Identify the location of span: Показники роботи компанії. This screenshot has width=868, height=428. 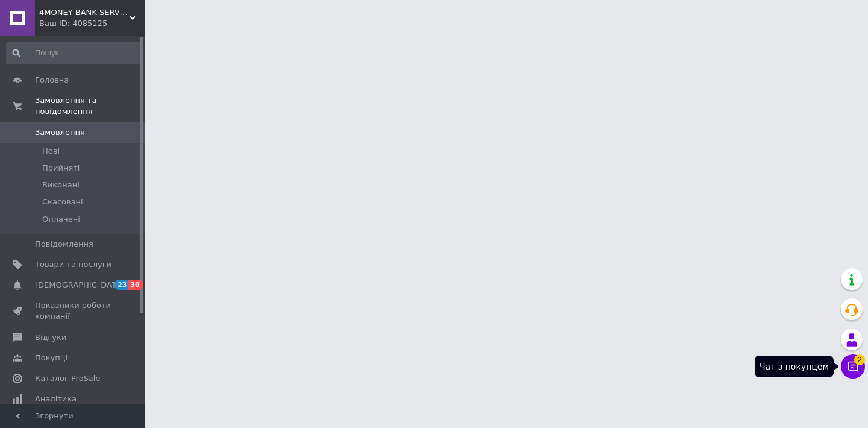
(73, 311).